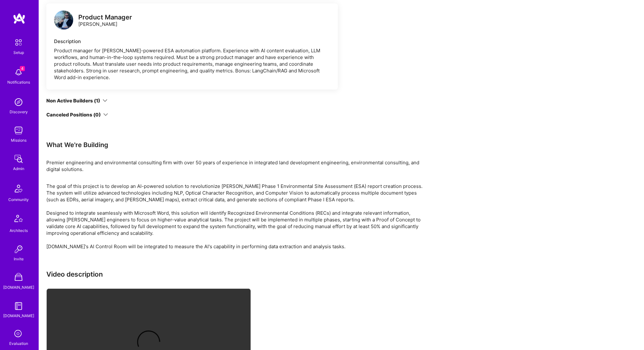 The height and width of the screenshot is (350, 644). Describe the element at coordinates (105, 17) in the screenshot. I see `div: Product Manager` at that location.